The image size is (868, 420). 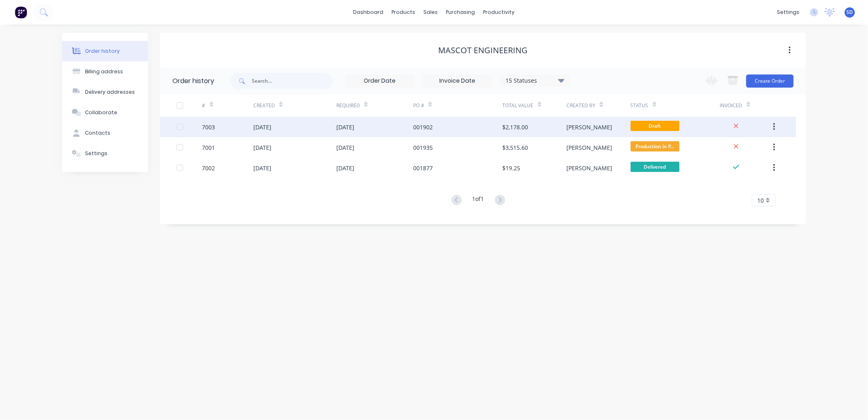 What do you see at coordinates (655, 166) in the screenshot?
I see `span: Delivered` at bounding box center [655, 166].